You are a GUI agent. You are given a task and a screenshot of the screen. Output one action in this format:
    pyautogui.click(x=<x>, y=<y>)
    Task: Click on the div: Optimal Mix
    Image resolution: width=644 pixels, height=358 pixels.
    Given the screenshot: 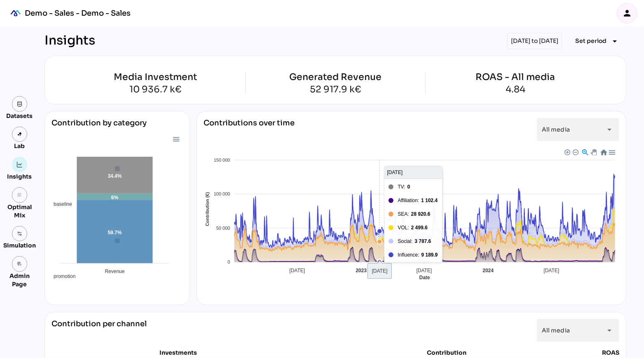 What is the action you would take?
    pyautogui.click(x=19, y=211)
    